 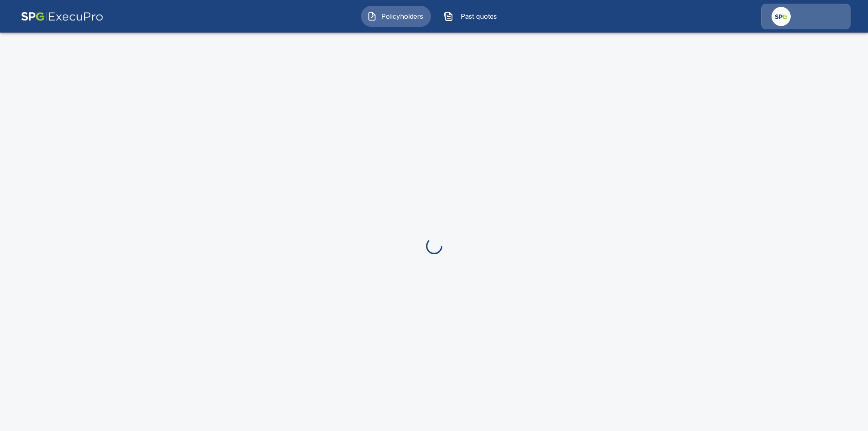 What do you see at coordinates (372, 16) in the screenshot?
I see `img: Policyholders Icon` at bounding box center [372, 16].